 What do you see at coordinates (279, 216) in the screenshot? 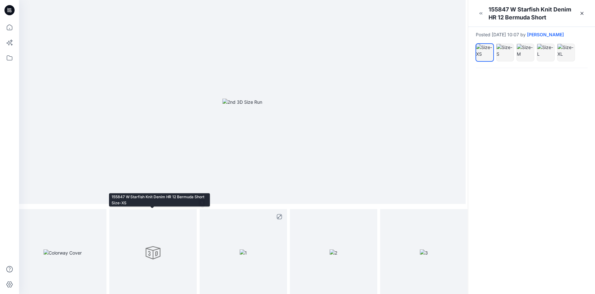
I see `button: full screen` at bounding box center [279, 216].